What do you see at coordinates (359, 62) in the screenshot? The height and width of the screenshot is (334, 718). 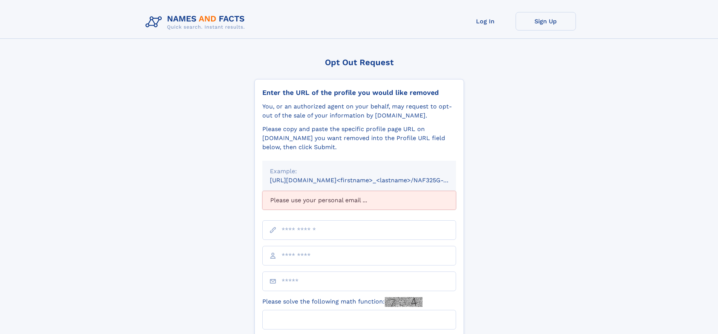 I see `div: Opt Out Request` at bounding box center [359, 62].